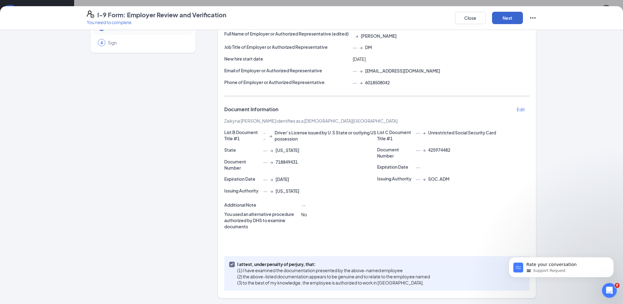 This screenshot has height=304, width=623. Describe the element at coordinates (287, 70) in the screenshot. I see `p: Email of Employer or Authorized Representative` at that location.